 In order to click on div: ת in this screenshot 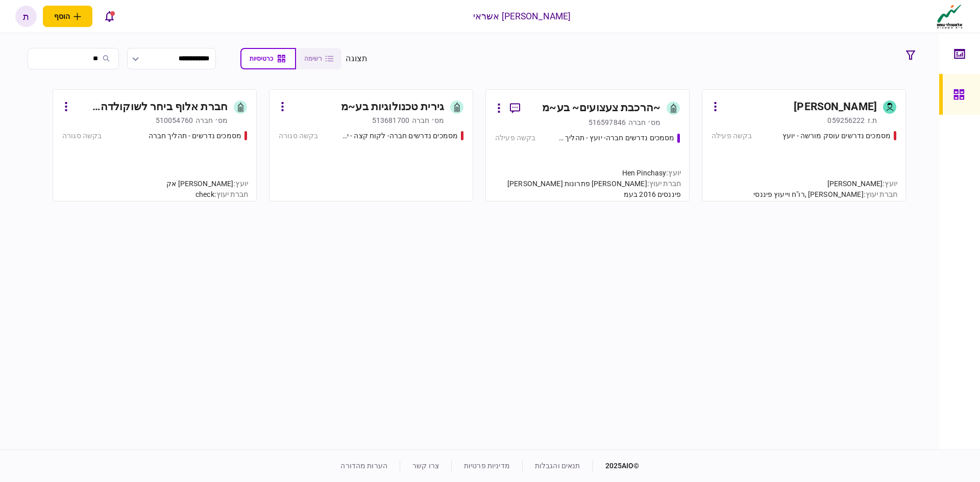, I will do `click(26, 16)`.